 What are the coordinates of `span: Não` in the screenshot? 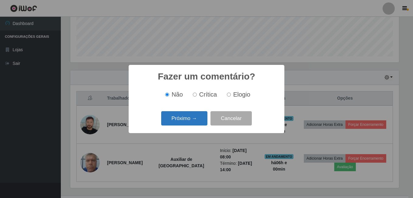 It's located at (177, 94).